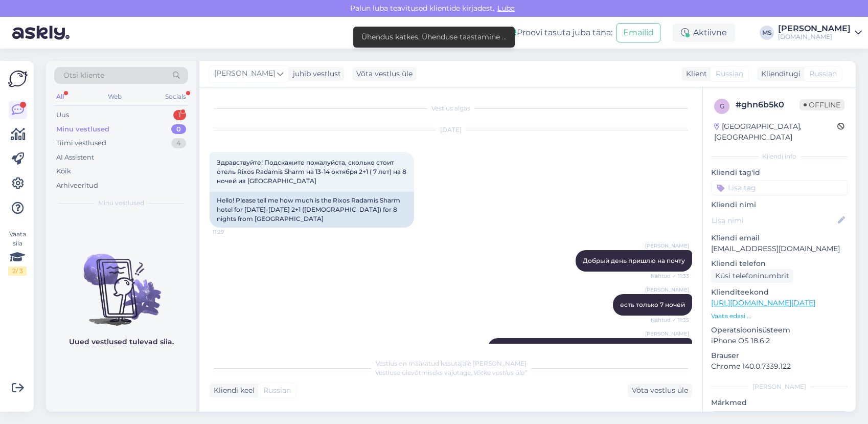 Image resolution: width=868 pixels, height=424 pixels. What do you see at coordinates (694, 74) in the screenshot?
I see `div: Klient` at bounding box center [694, 74].